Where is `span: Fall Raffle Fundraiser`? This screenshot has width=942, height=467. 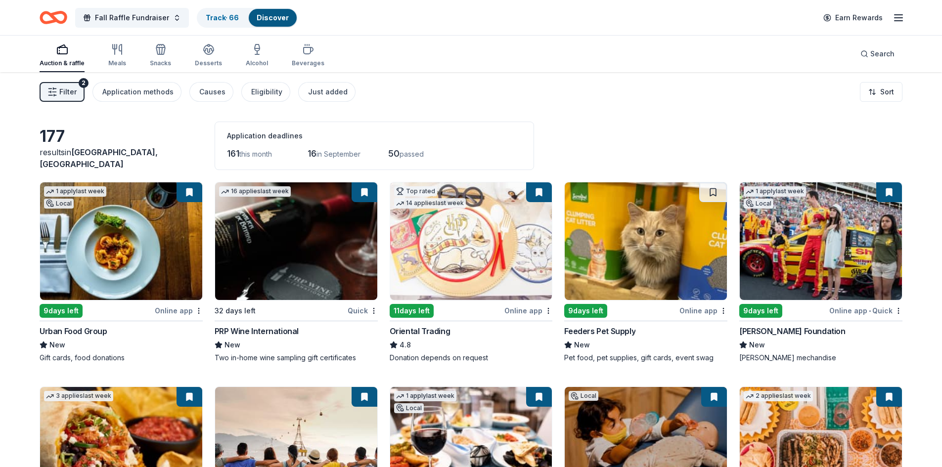
span: Fall Raffle Fundraiser is located at coordinates (132, 18).